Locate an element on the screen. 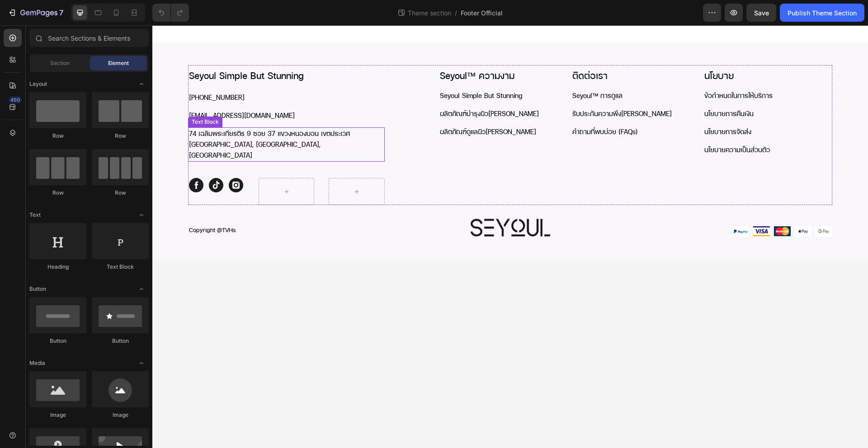 This screenshot has width=868, height=448. a: นโยบายความเป็นส่วนตัว is located at coordinates (584, 124).